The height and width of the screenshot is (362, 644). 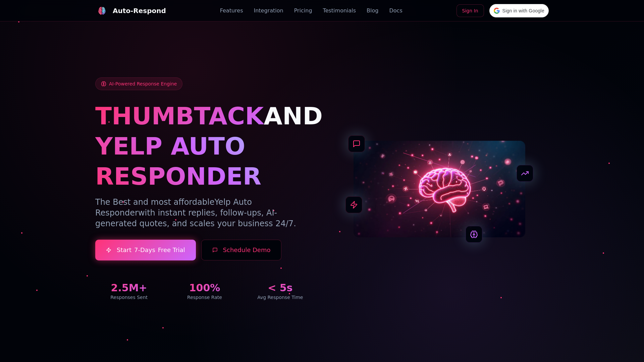 What do you see at coordinates (102, 11) in the screenshot?
I see `img: Auto-Respond Logo` at bounding box center [102, 11].